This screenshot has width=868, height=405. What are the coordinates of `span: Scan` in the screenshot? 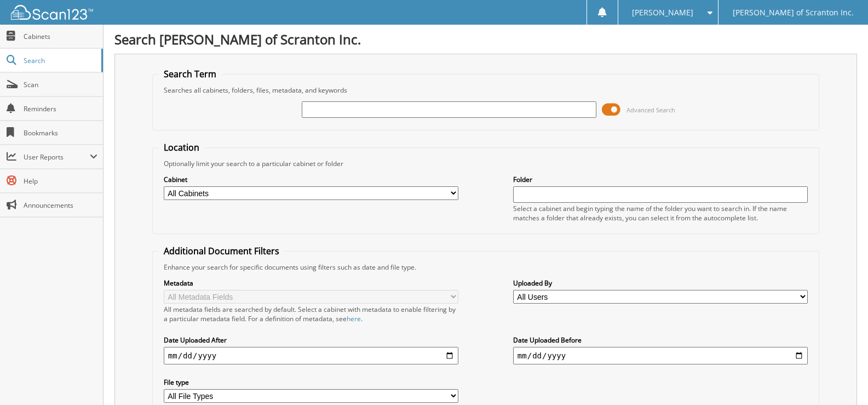 It's located at (60, 84).